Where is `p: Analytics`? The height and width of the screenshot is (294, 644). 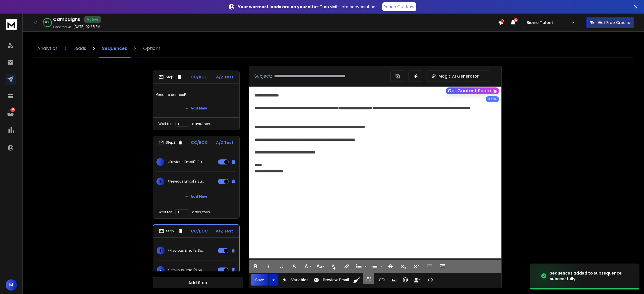 p: Analytics is located at coordinates (47, 48).